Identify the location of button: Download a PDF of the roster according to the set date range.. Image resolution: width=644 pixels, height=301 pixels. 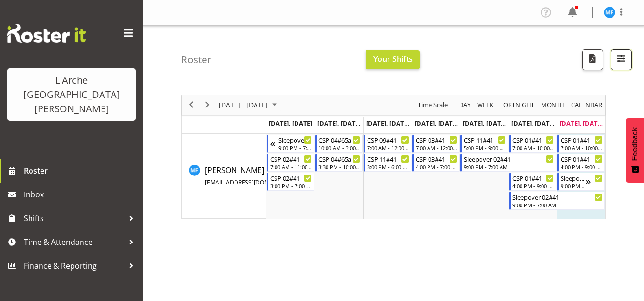
(592, 60).